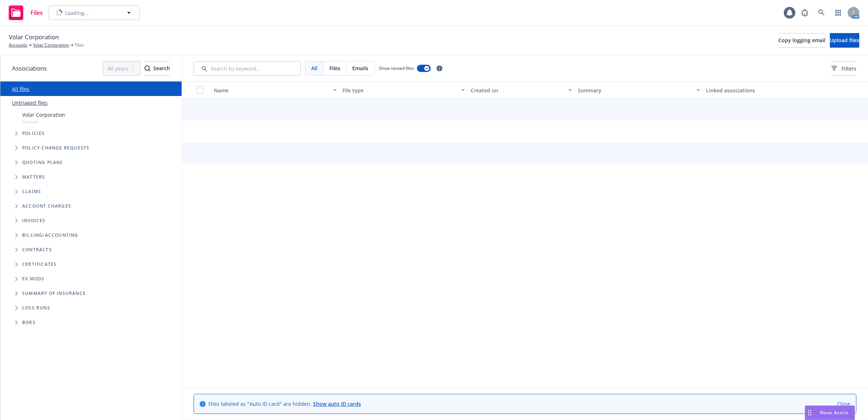  Describe the element at coordinates (147, 68) in the screenshot. I see `svg: Search` at that location.